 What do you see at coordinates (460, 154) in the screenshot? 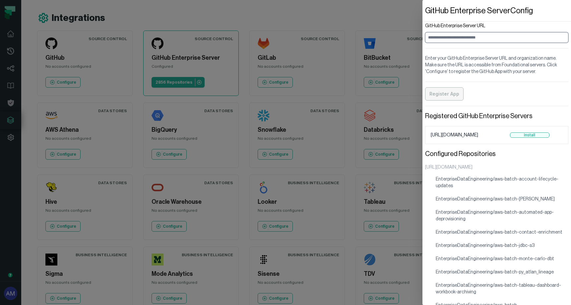
I see `header: Configured Repositories` at bounding box center [460, 154].